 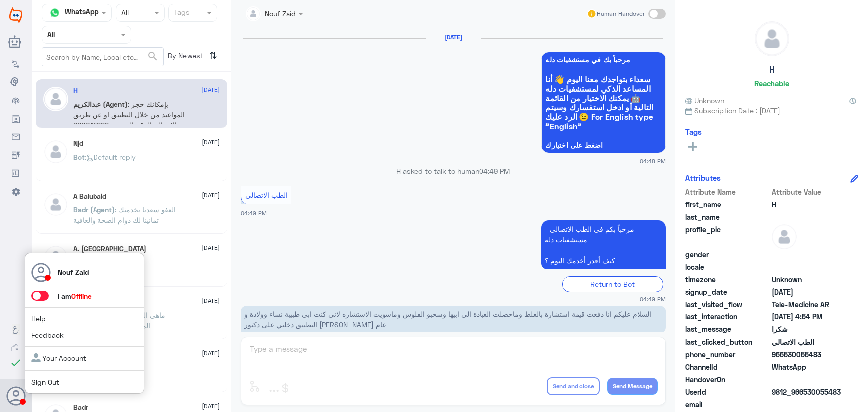 I want to click on span: email, so click(x=728, y=404).